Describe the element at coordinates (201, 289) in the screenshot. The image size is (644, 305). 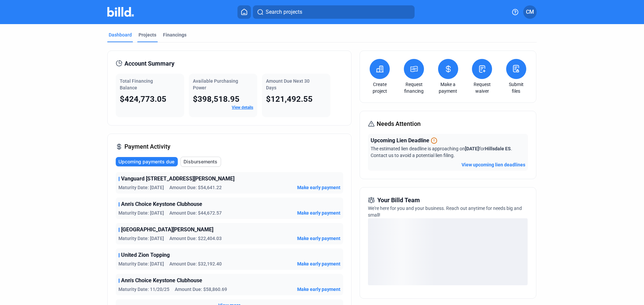
I see `span: Amount Due: $58,860.69` at that location.